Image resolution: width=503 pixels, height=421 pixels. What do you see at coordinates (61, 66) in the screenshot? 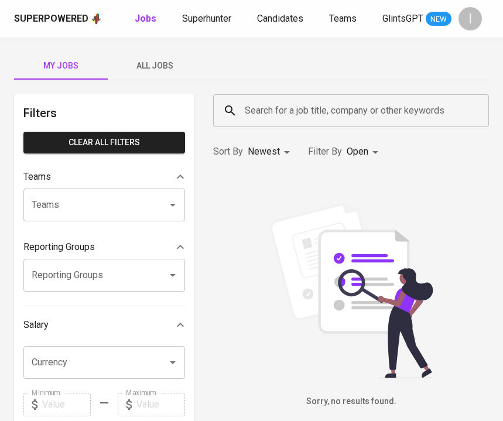
I see `span: My Jobs` at bounding box center [61, 66].